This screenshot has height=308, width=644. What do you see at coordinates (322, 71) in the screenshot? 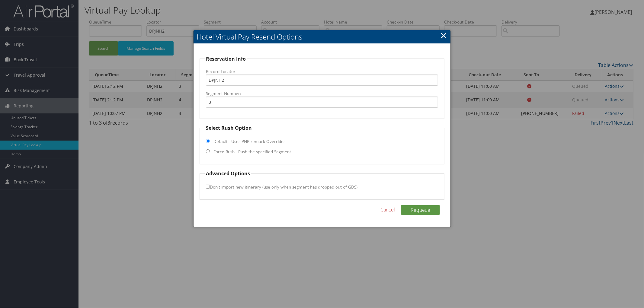
I see `label: Record Locator` at bounding box center [322, 71].